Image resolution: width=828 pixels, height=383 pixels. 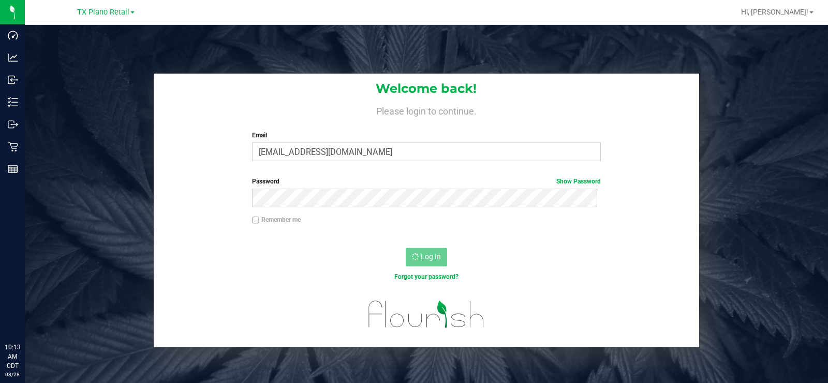 What do you see at coordinates (13, 169) in the screenshot?
I see `inline-svg: Reports` at bounding box center [13, 169].